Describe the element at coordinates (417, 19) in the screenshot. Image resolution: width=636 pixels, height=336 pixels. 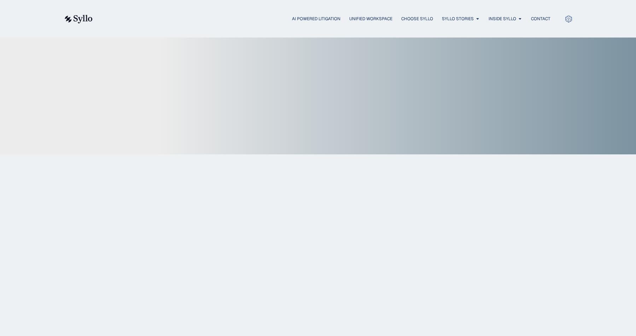
I see `a: Choose Syllo` at that location.